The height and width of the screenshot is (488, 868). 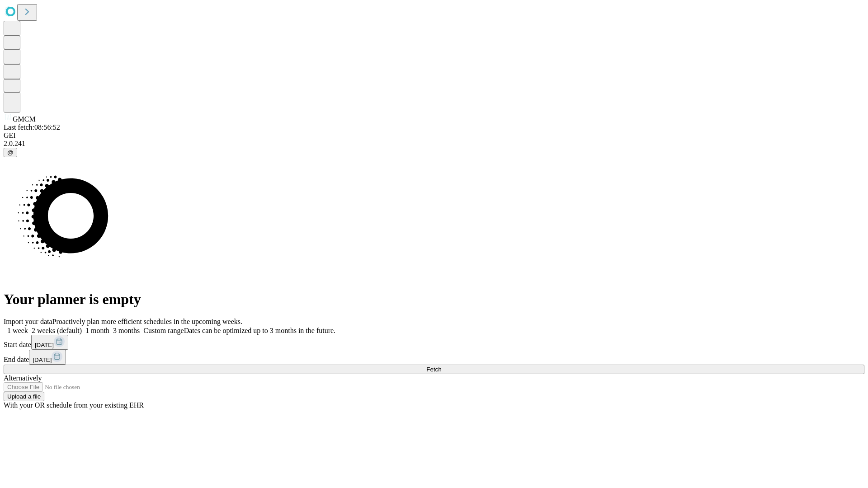 I want to click on button: Fetch, so click(x=434, y=369).